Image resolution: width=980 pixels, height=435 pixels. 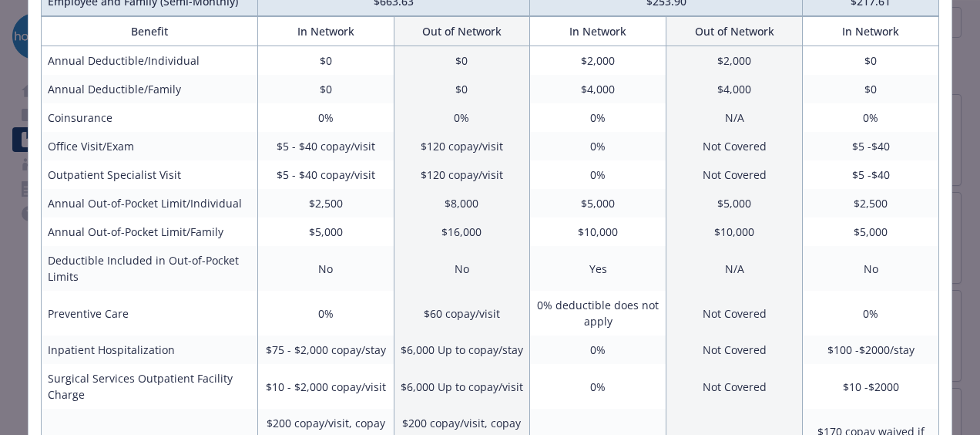 What do you see at coordinates (462, 350) in the screenshot?
I see `td: $6,000 Up to copay/stay` at bounding box center [462, 350].